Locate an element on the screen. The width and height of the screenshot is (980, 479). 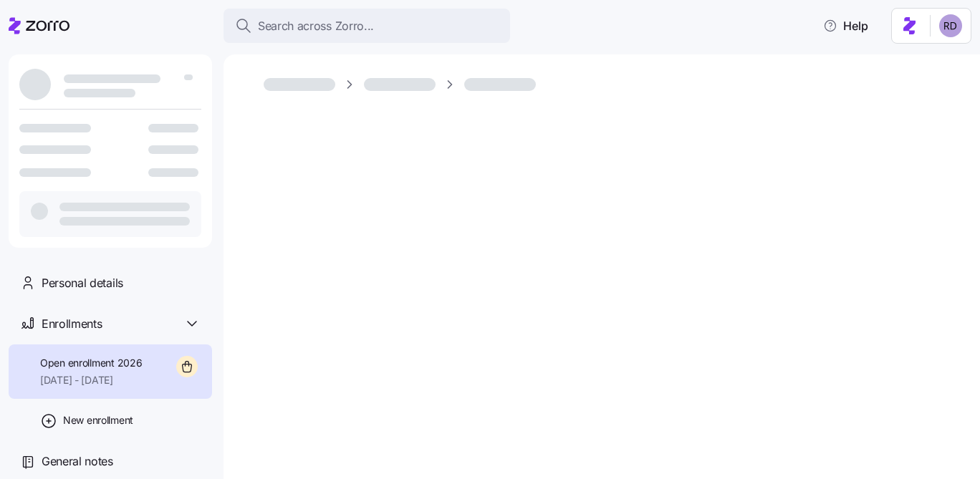
span: Help is located at coordinates (846, 26).